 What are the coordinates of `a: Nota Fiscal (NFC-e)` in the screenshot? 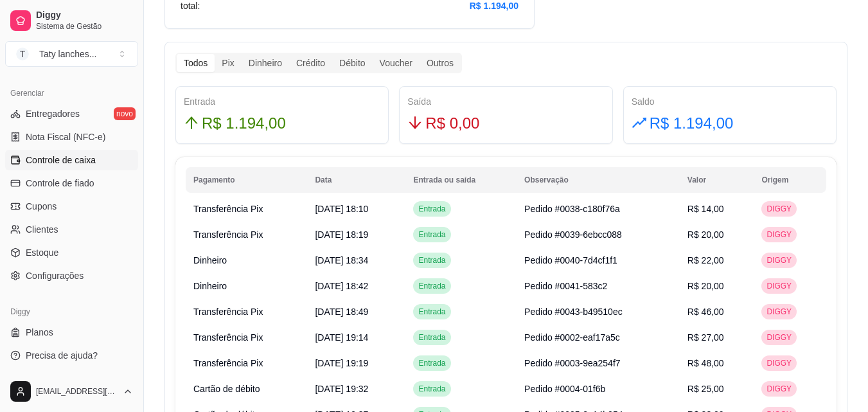 It's located at (71, 137).